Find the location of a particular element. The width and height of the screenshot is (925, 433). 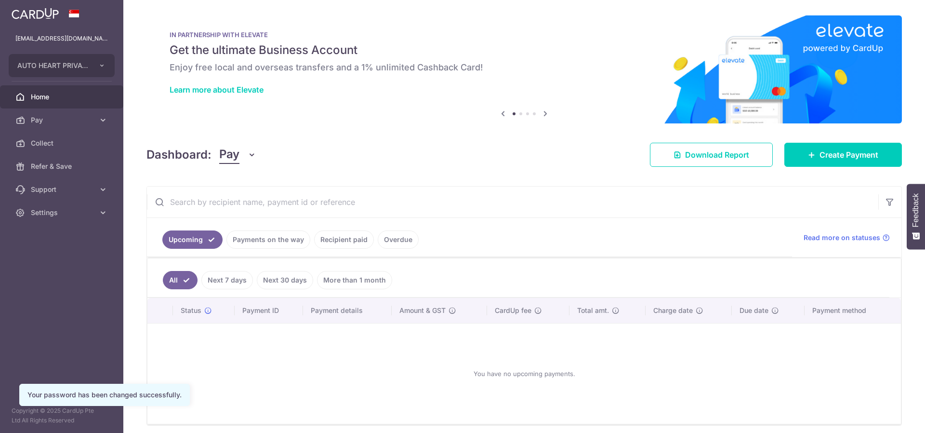

a: Next 30 days is located at coordinates (285, 280).